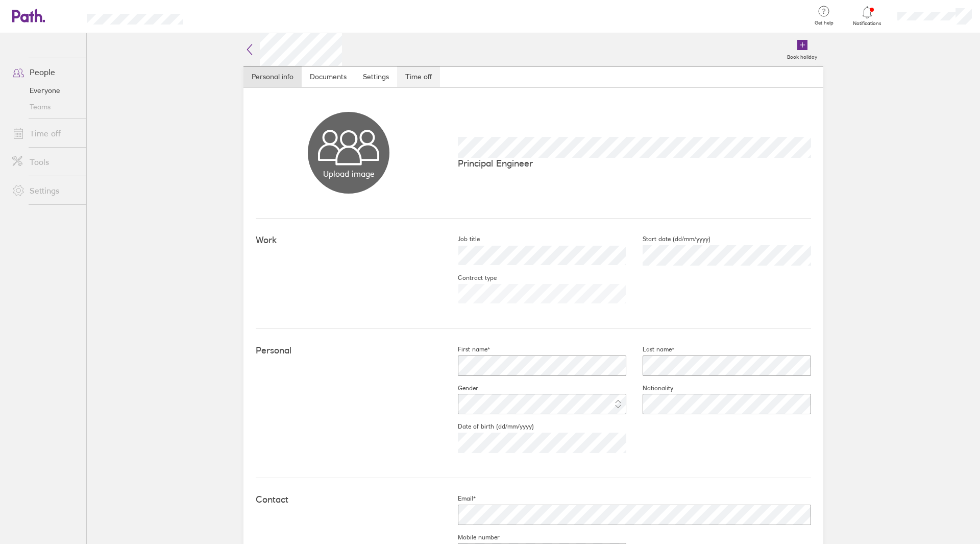  What do you see at coordinates (458, 499) in the screenshot?
I see `label: Email*` at bounding box center [458, 499].